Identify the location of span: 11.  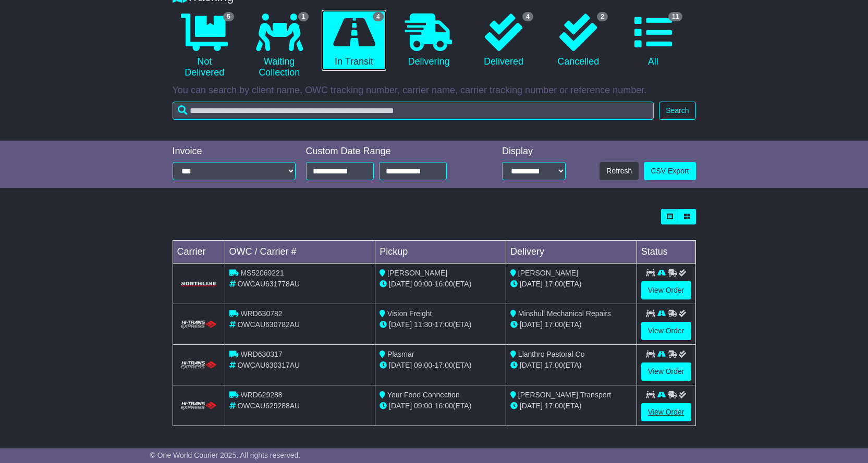
(675, 16).